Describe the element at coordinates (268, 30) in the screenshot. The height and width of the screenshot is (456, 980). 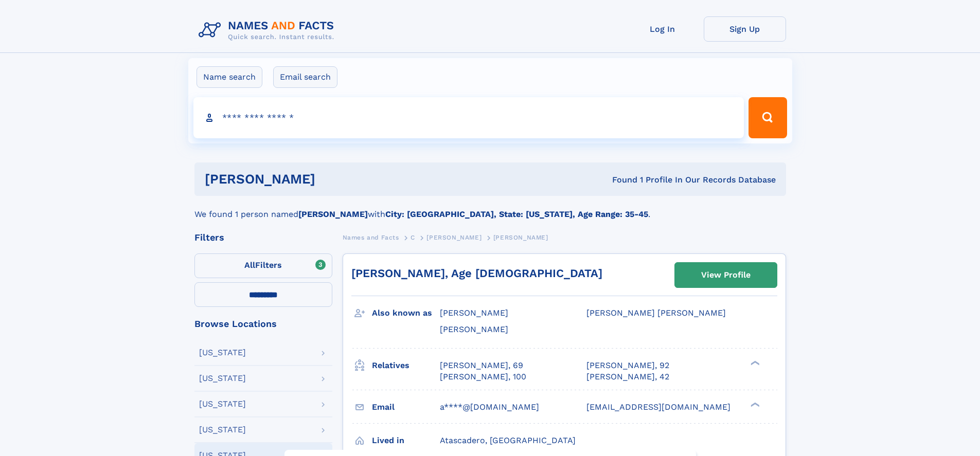
I see `img: Logo Names and Facts` at that location.